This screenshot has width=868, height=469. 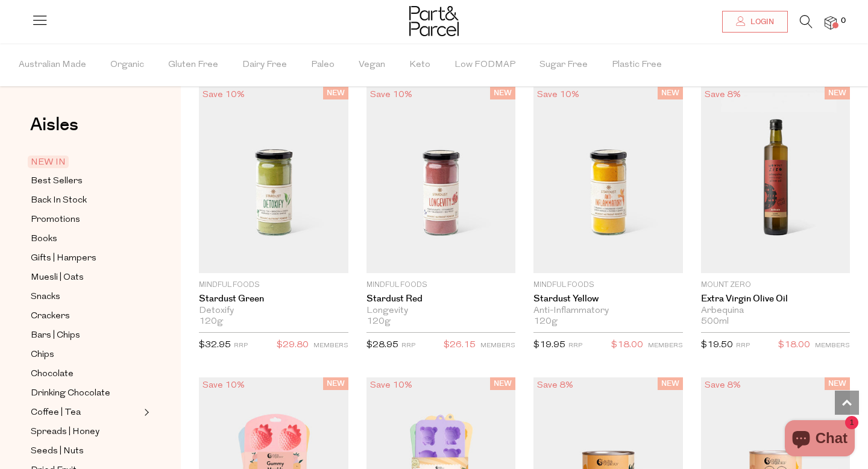 What do you see at coordinates (56, 336) in the screenshot?
I see `span: Bars | Chips` at bounding box center [56, 336].